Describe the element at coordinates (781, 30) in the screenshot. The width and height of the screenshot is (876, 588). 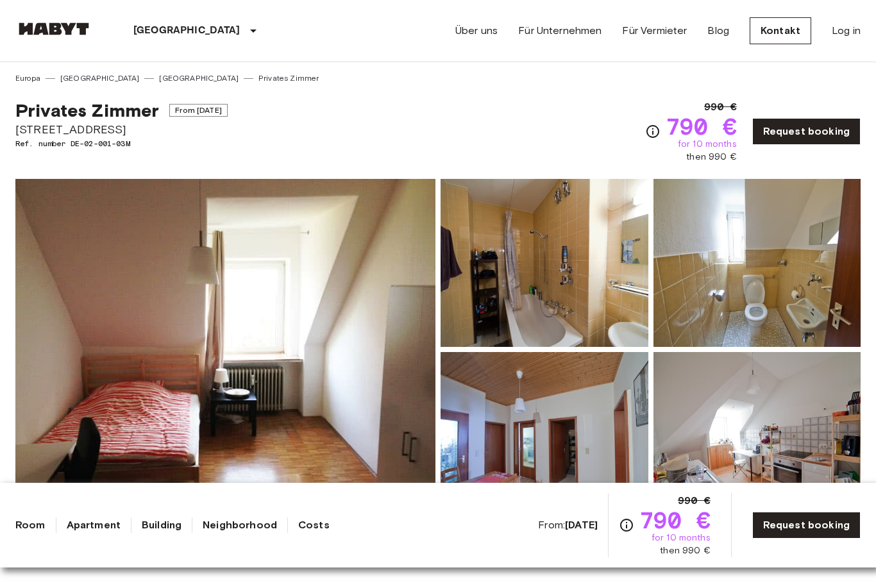
I see `a: Kontakt` at that location.